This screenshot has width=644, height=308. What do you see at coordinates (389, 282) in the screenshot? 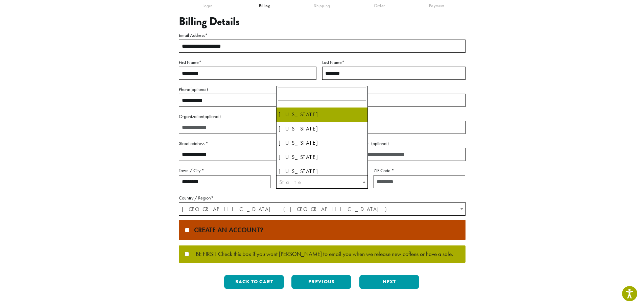
I see `button: Next` at bounding box center [389, 282].